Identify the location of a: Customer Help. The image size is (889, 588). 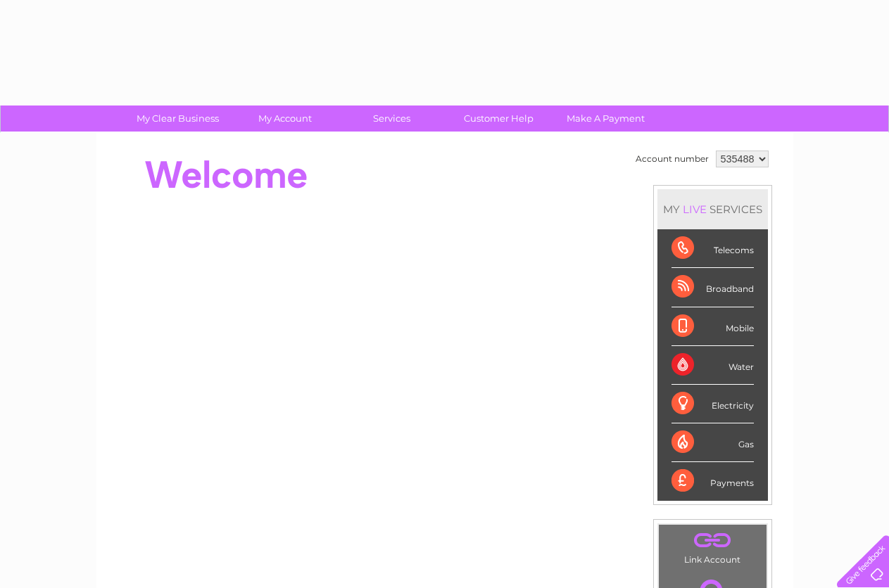
(499, 118).